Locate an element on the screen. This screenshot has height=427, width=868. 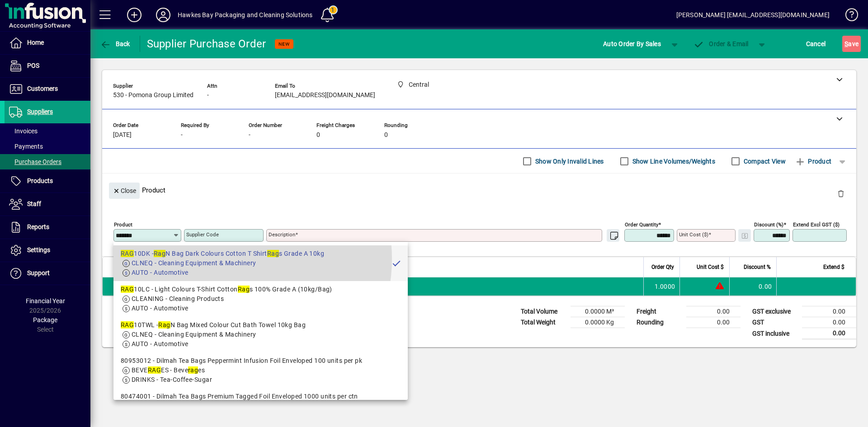
label: Compact View is located at coordinates (763, 162).